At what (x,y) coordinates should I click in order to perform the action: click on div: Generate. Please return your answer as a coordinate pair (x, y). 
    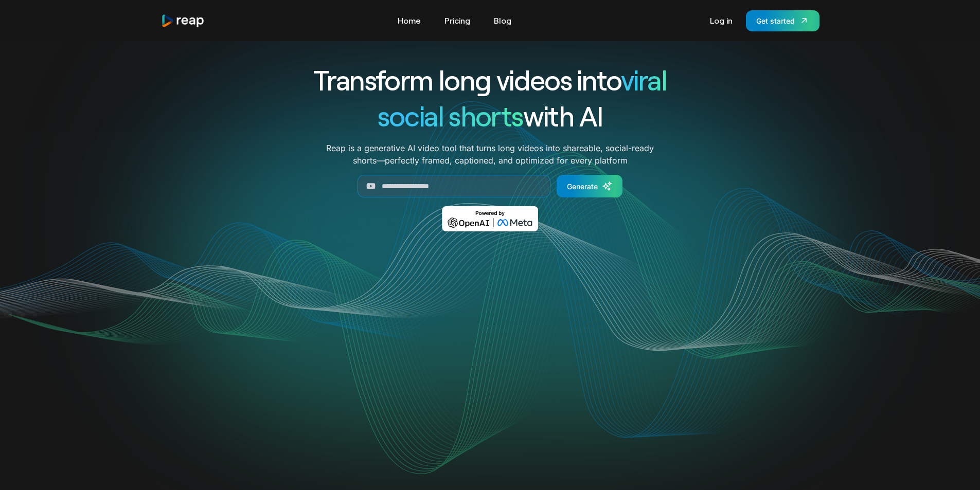
    Looking at the image, I should click on (582, 186).